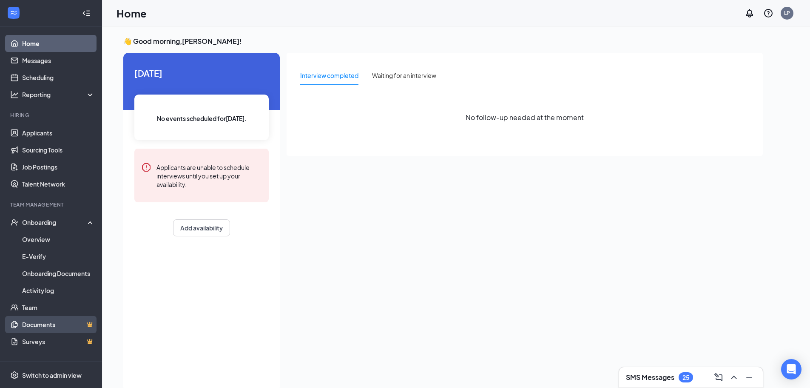 The image size is (810, 388). Describe the element at coordinates (58, 307) in the screenshot. I see `a: Team` at that location.